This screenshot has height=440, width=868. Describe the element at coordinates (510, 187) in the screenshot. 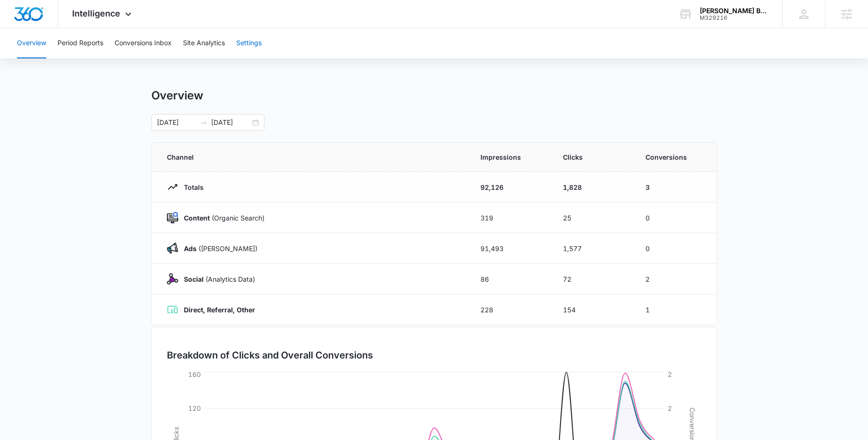

I see `td: 92,126` at that location.